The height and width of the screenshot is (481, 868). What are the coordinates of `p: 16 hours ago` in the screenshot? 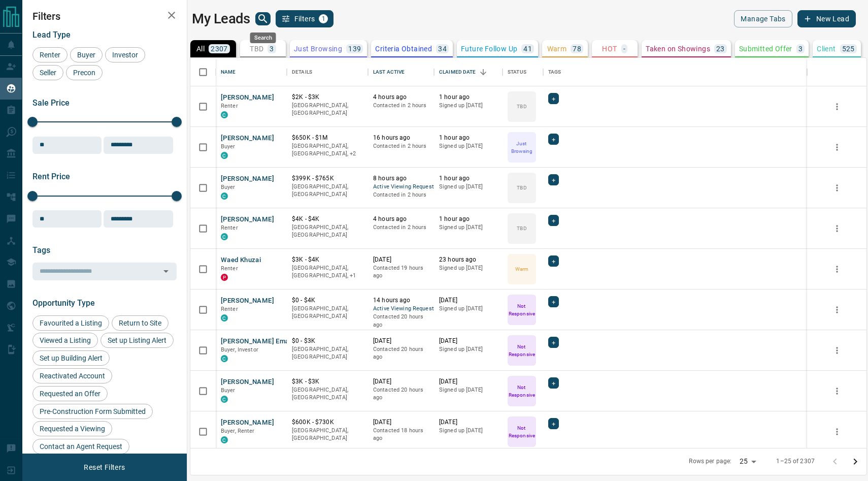 It's located at (401, 137).